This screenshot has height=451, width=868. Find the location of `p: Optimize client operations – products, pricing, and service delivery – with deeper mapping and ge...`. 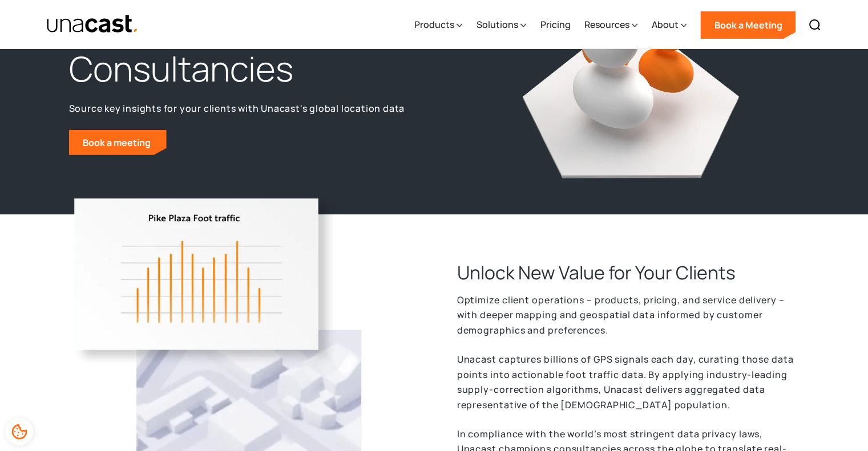

p: Optimize client operations – products, pricing, and service delivery – with deeper mapping and ge... is located at coordinates (629, 316).